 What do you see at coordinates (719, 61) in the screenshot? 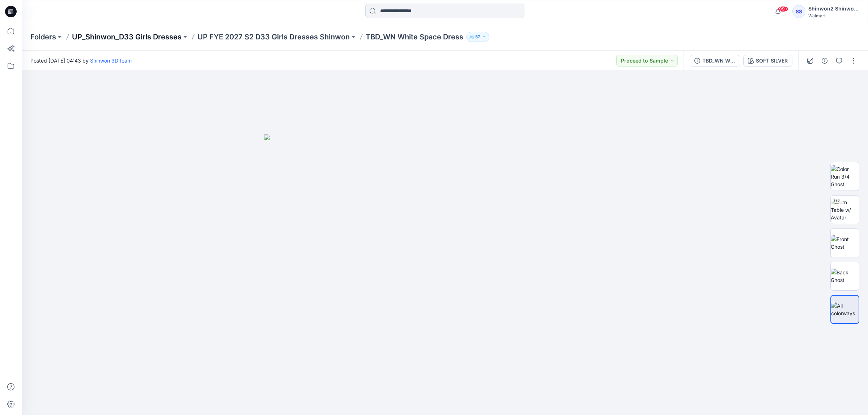
I see `div: TBD_WN White Space Dress` at bounding box center [719, 61].